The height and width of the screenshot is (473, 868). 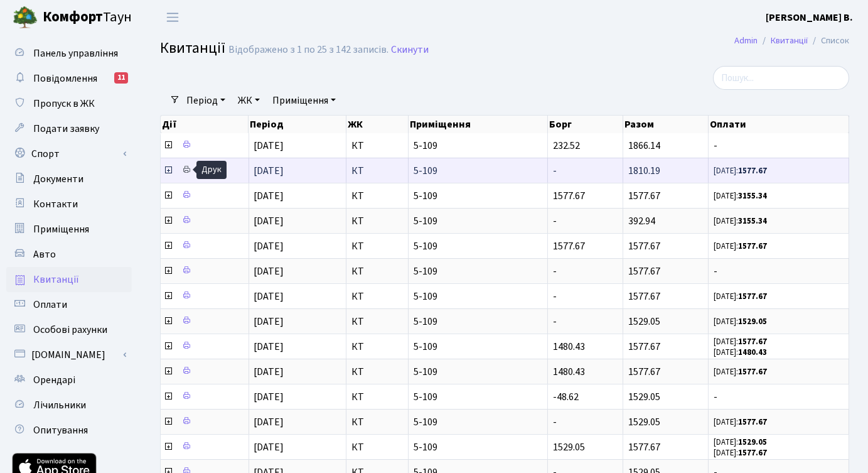 I want to click on th: ЖК, so click(x=378, y=125).